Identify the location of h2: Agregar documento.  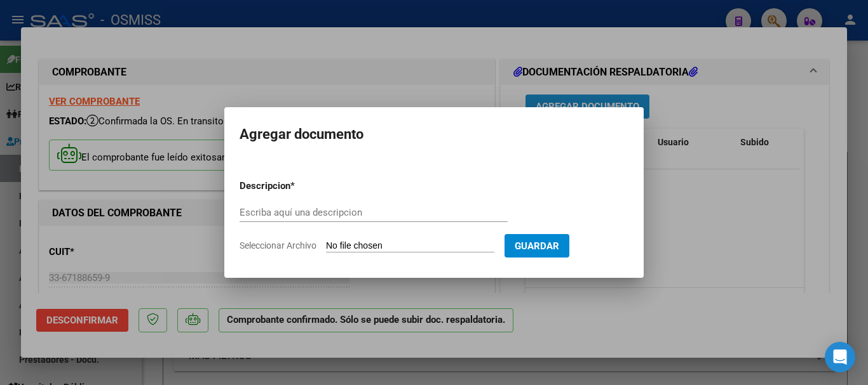
(434, 135).